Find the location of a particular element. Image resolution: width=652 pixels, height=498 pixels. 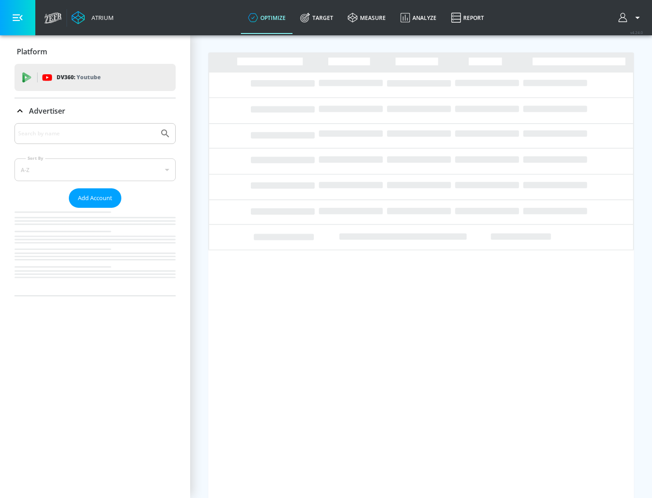

a: Report is located at coordinates (468, 18).